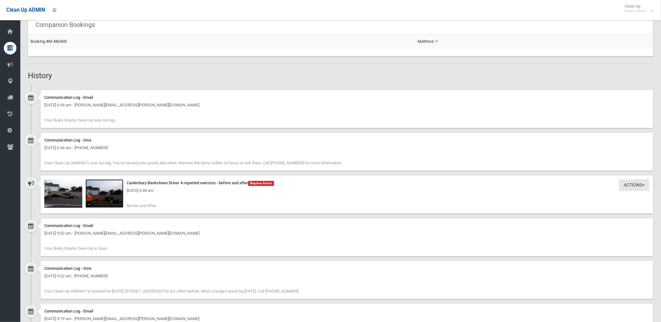 Image resolution: width=661 pixels, height=322 pixels. Describe the element at coordinates (635, 185) in the screenshot. I see `button: Actions` at that location.